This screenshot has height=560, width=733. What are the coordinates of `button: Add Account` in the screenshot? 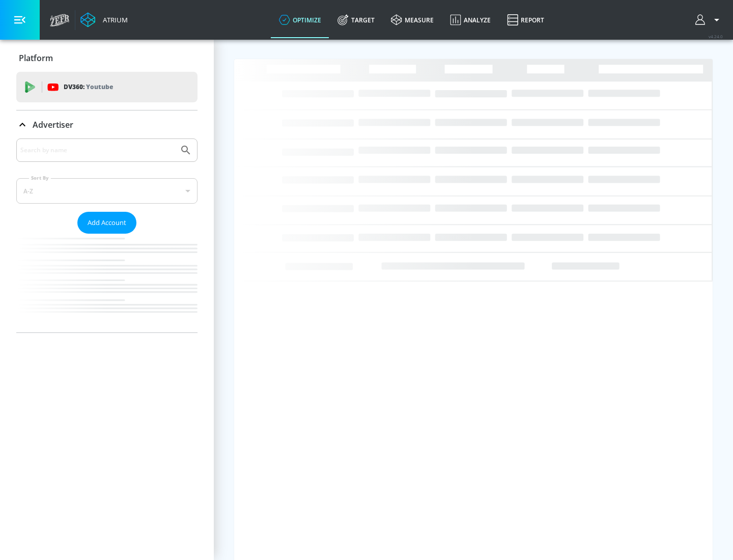 It's located at (107, 223).